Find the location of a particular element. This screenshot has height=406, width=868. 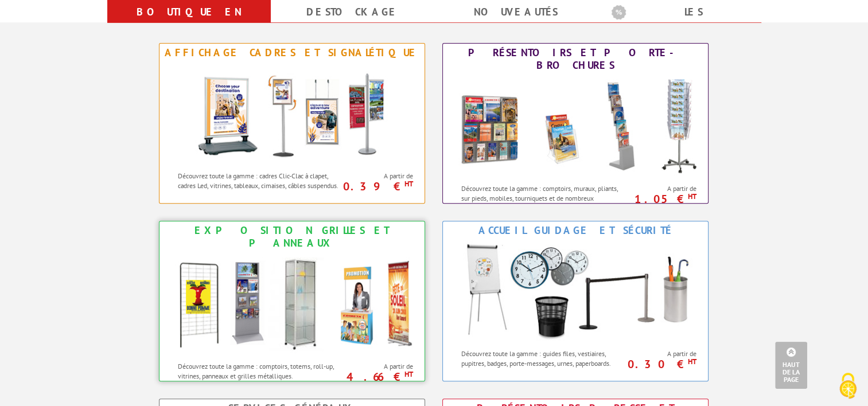

div: Accueil Guidage et Sécurité is located at coordinates (575, 231).